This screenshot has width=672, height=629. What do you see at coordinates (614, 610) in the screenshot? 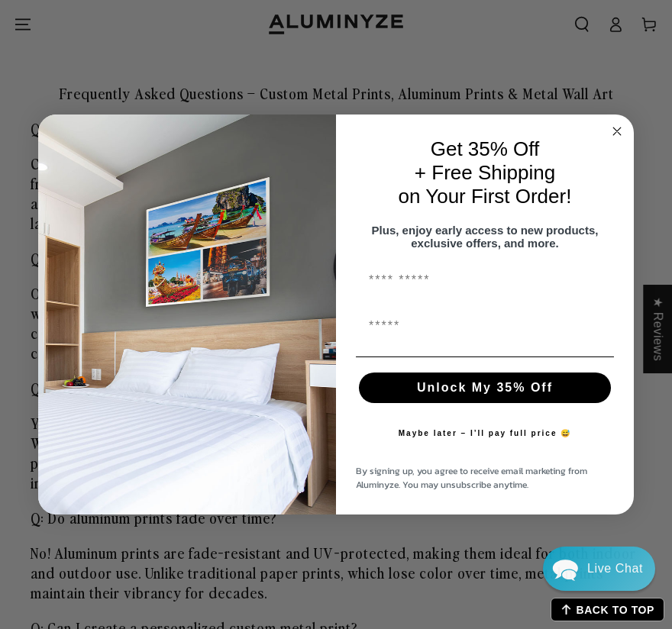
I see `span: BACK TO TOP` at bounding box center [614, 610].